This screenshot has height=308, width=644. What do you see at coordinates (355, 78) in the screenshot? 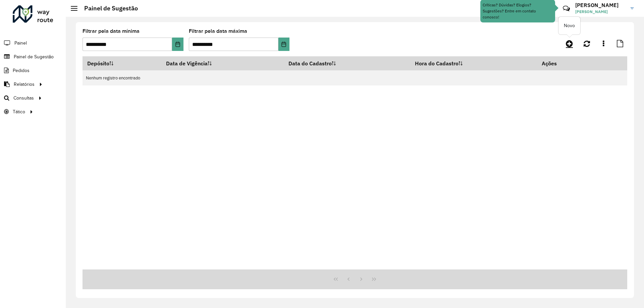
I see `td: Nenhum registro encontrado` at bounding box center [355, 78].